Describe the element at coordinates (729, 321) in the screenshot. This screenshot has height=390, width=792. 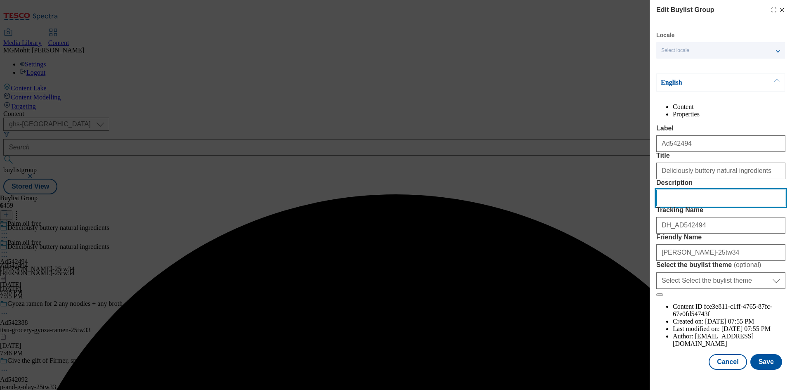
I see `li: Created on:` at that location.